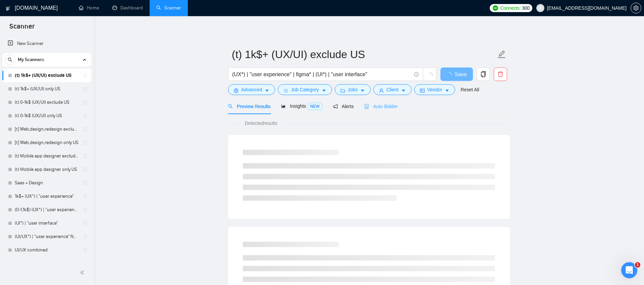  What do you see at coordinates (47, 103) in the screenshot?
I see `a: (t) 0-1k$ (UX/UI) exclude US` at bounding box center [47, 103].